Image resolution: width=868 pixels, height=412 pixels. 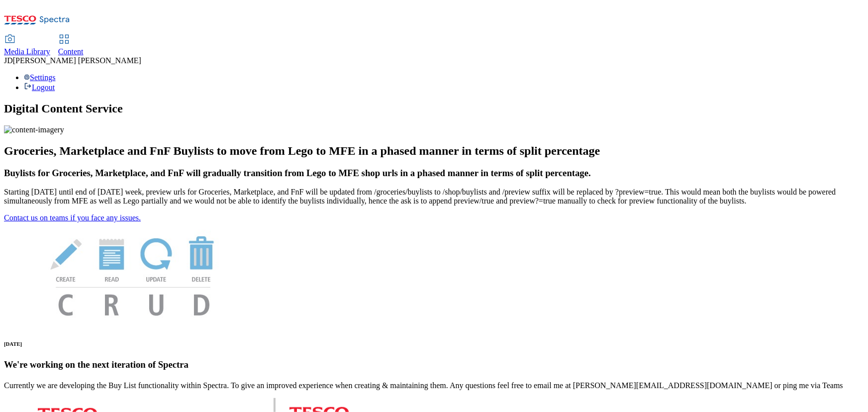 What do you see at coordinates (40, 77) in the screenshot?
I see `a: Settings` at bounding box center [40, 77].